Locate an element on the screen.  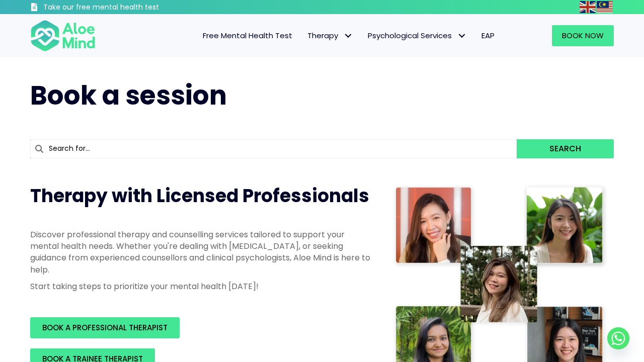
a: Malay is located at coordinates (606, 6).